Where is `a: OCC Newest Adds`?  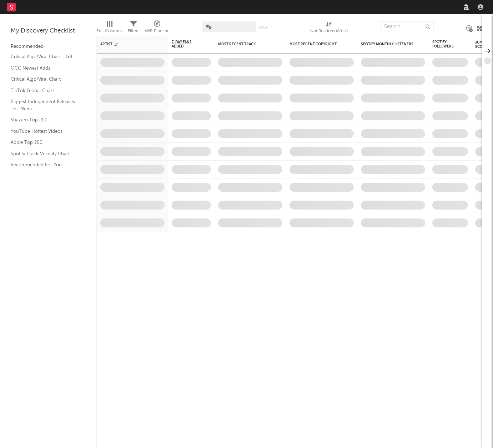
a: OCC Newest Adds is located at coordinates (45, 68).